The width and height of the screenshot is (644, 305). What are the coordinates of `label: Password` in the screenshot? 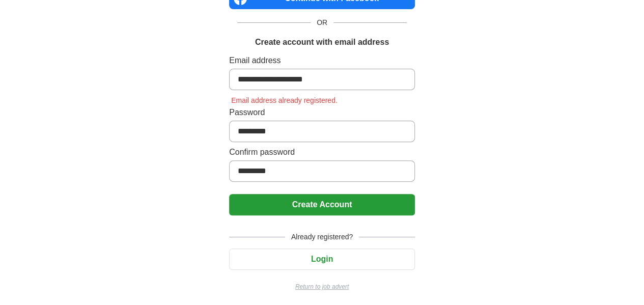 It's located at (322, 112).